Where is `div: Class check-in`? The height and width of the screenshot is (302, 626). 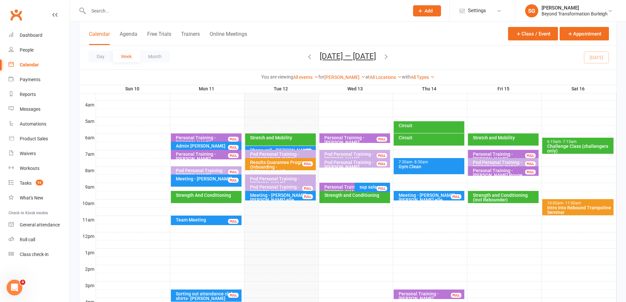 div: Class check-in is located at coordinates (34, 254).